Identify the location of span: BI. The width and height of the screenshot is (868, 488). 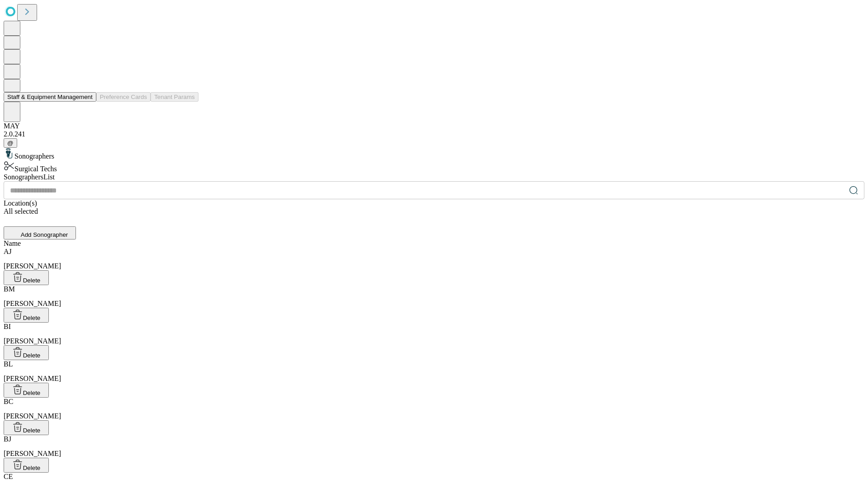
(7, 327).